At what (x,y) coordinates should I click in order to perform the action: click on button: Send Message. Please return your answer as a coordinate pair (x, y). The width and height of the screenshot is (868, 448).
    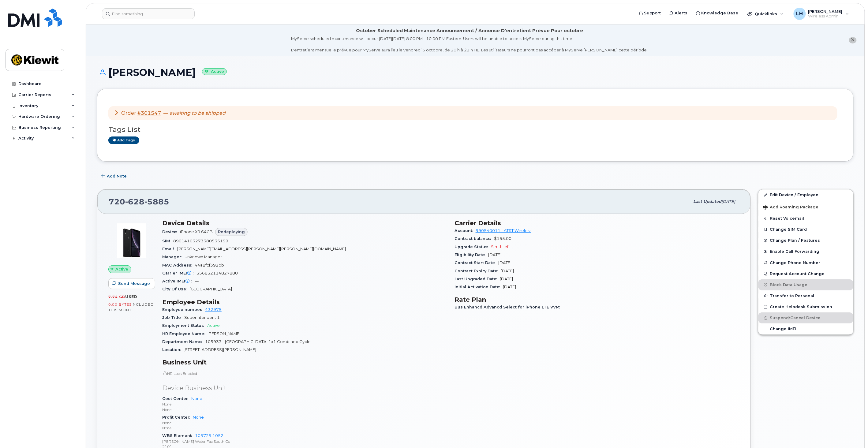
    Looking at the image, I should click on (132, 284).